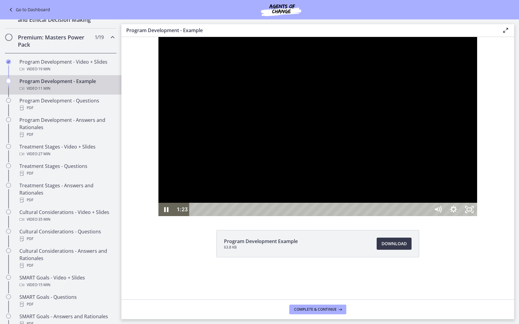  Describe the element at coordinates (394, 244) in the screenshot. I see `a: Download` at that location.